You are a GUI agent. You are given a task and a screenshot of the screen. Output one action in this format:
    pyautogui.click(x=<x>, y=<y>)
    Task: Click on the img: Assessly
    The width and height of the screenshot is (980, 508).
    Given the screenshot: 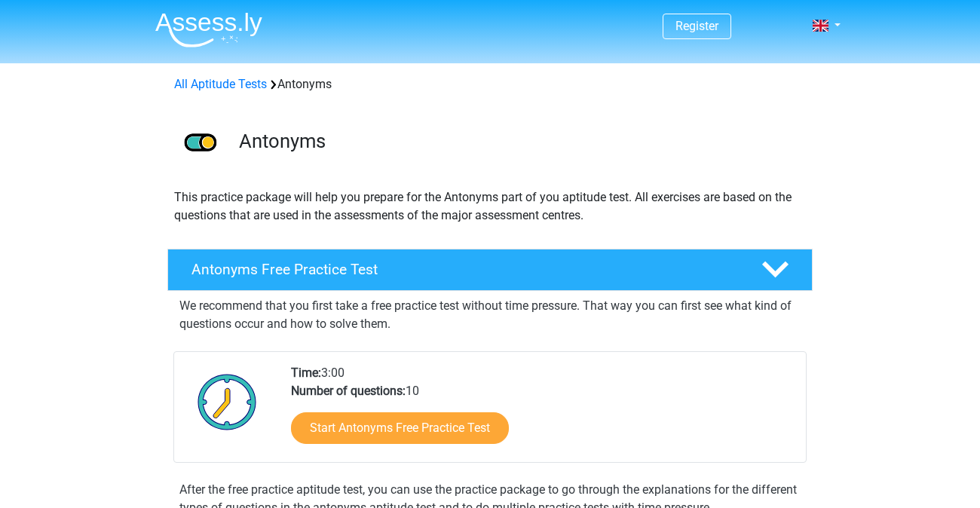 What is the action you would take?
    pyautogui.click(x=209, y=30)
    